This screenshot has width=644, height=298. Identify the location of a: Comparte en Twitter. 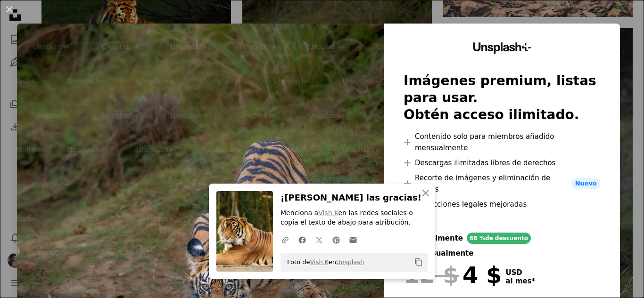
(319, 239).